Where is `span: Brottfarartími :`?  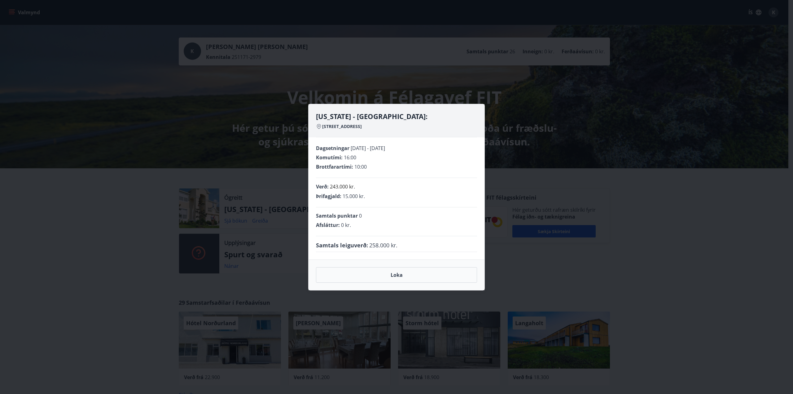
span: Brottfarartími : is located at coordinates (335, 167).